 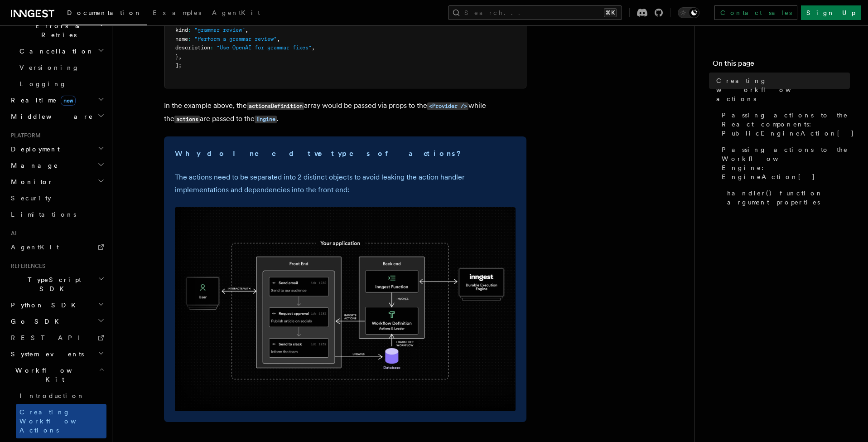 I want to click on a: handler() function argument properties, so click(x=787, y=198).